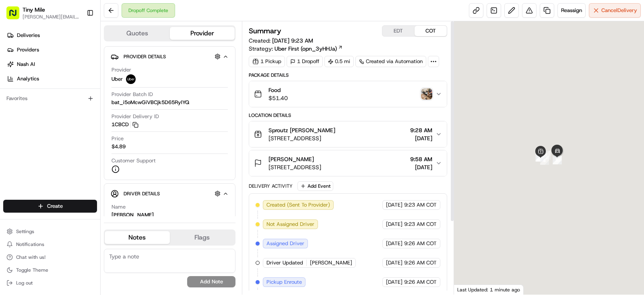 The image size is (644, 295). Describe the element at coordinates (50, 232) in the screenshot. I see `button: Settings` at that location.